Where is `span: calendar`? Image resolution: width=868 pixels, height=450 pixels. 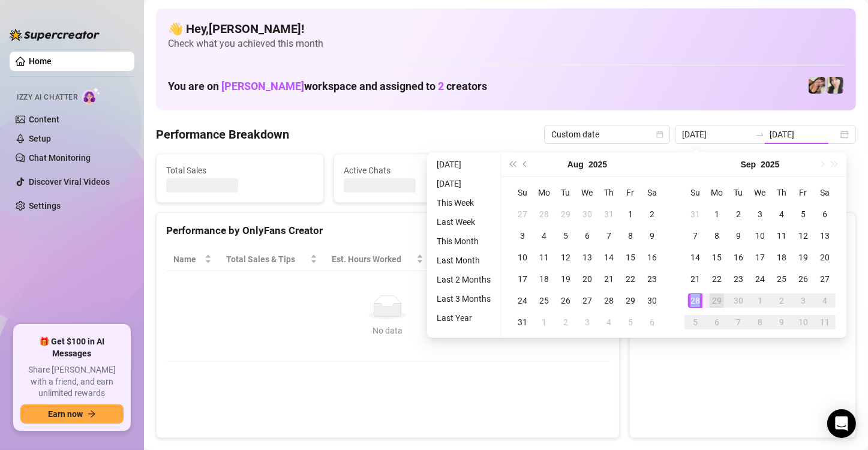 span: calendar is located at coordinates (660, 135).